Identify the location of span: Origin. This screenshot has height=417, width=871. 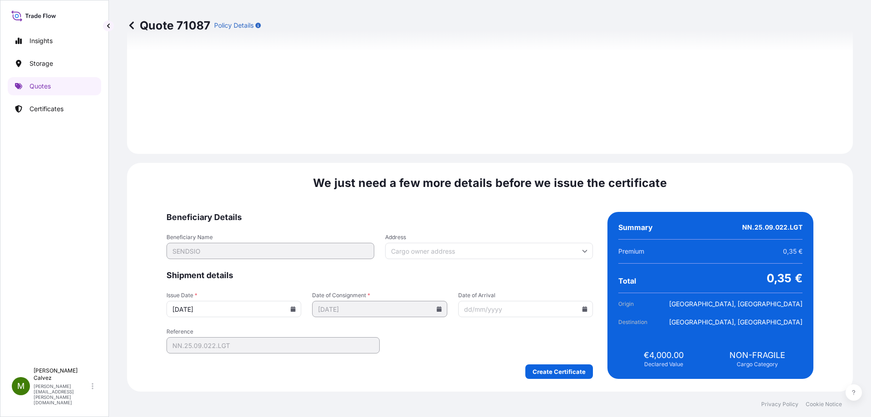
(644, 304).